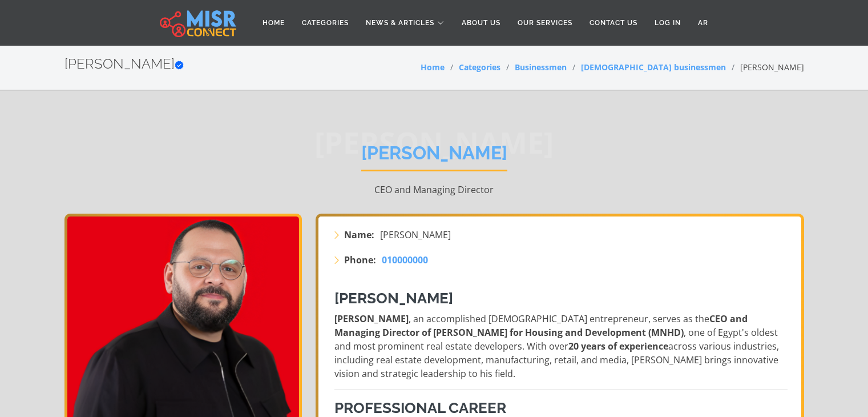 The image size is (868, 417). I want to click on strong: 20 years of experience, so click(618, 346).